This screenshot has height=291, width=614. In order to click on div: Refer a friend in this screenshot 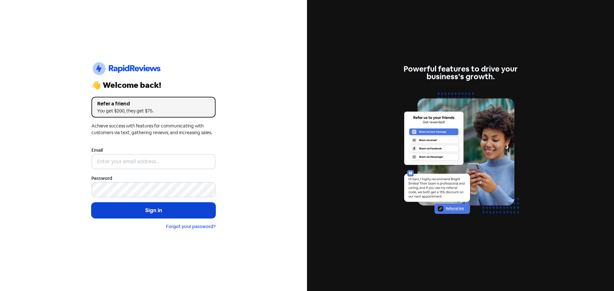, I will do `click(153, 104)`.